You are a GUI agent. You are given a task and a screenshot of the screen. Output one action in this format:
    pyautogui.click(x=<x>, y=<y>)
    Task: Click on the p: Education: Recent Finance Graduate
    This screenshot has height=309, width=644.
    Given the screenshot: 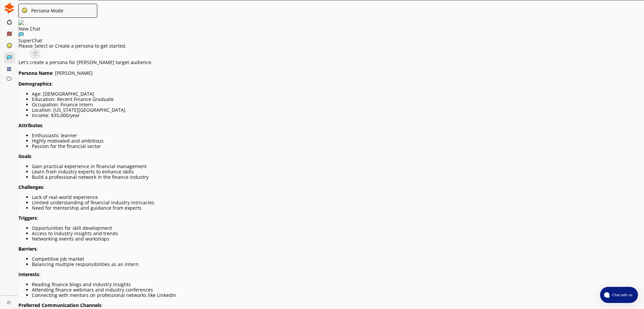 What is the action you would take?
    pyautogui.click(x=338, y=99)
    